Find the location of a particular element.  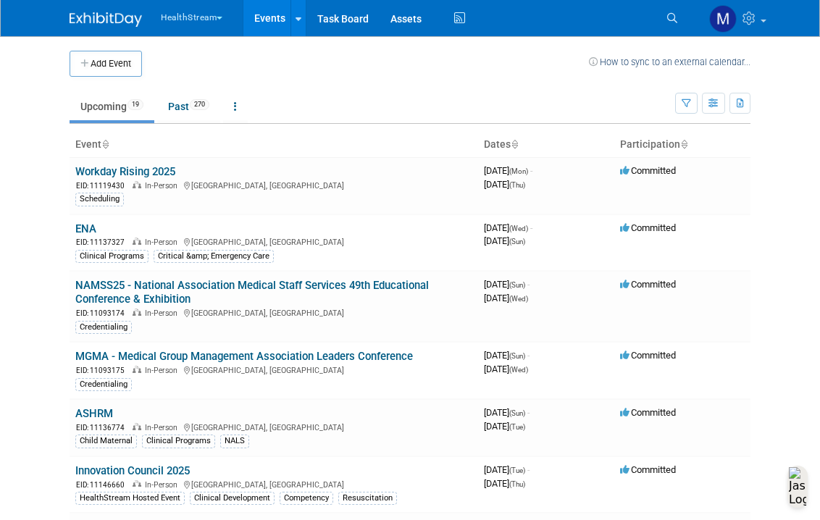

span: EID: 11137327 is located at coordinates (103, 242).